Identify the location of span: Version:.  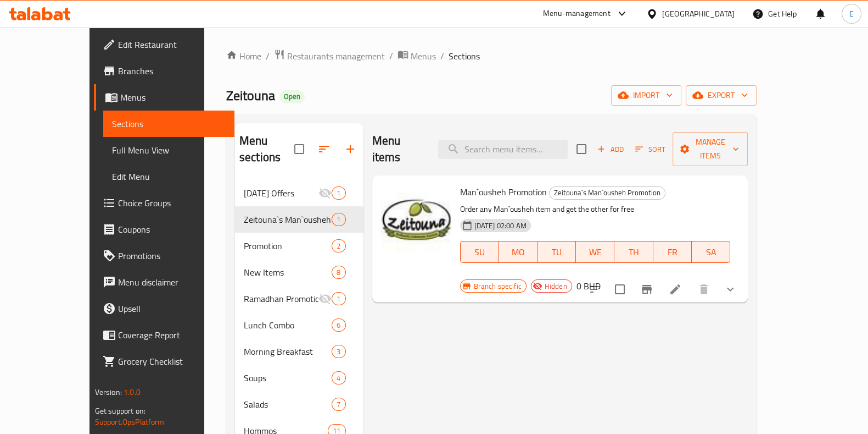
(108, 392).